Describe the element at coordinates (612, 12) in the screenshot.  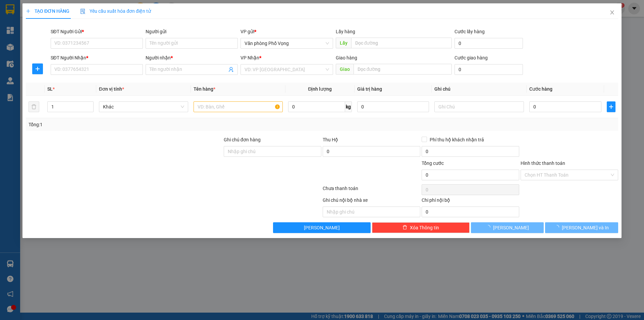
I see `span: close` at that location.